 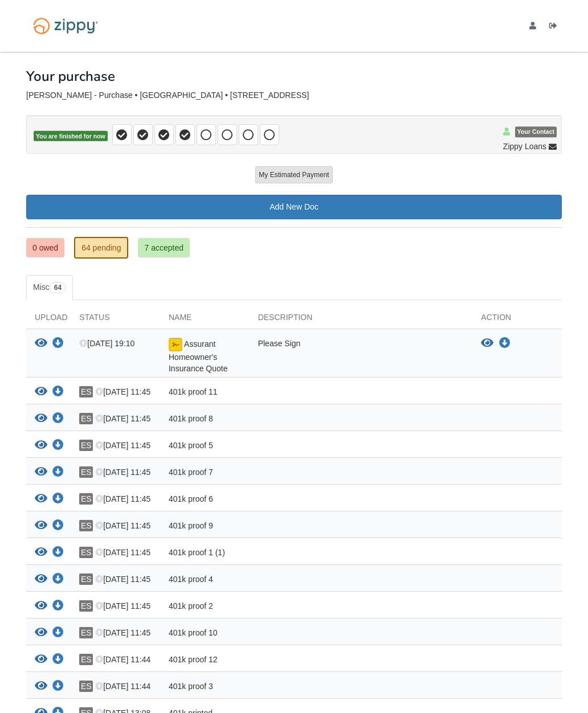 I want to click on a: edit profile, so click(x=535, y=28).